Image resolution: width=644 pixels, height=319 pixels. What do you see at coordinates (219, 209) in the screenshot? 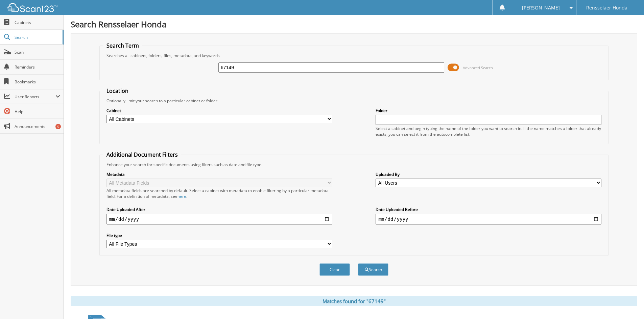
I see `label: Date Uploaded After` at bounding box center [219, 209].